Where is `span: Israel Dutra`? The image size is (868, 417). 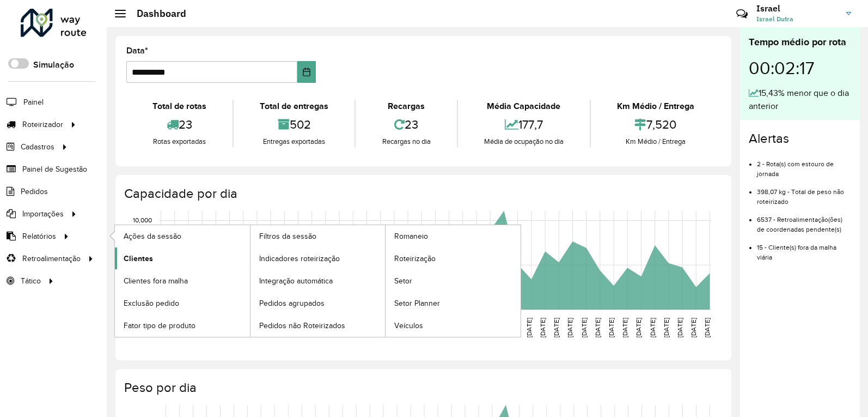
span: Israel Dutra is located at coordinates (797, 19).